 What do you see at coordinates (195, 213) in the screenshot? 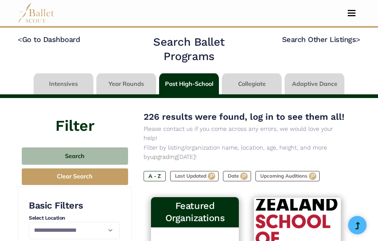
I see `h3: Featured Organizations` at bounding box center [195, 213].